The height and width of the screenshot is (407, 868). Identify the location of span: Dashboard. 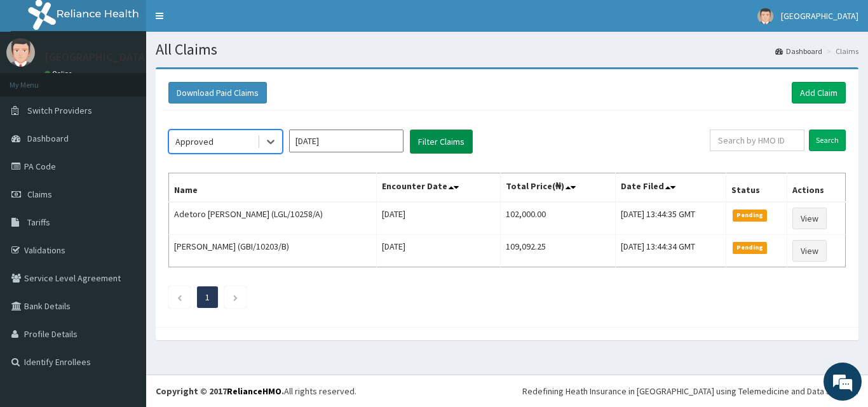
(48, 138).